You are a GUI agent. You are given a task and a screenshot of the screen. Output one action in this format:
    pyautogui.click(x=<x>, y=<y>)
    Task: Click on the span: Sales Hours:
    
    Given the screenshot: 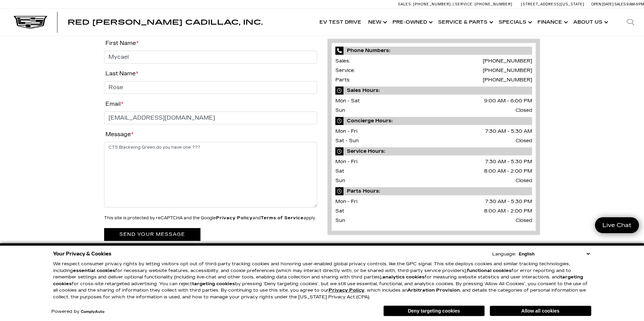 What is the action you would take?
    pyautogui.click(x=434, y=90)
    